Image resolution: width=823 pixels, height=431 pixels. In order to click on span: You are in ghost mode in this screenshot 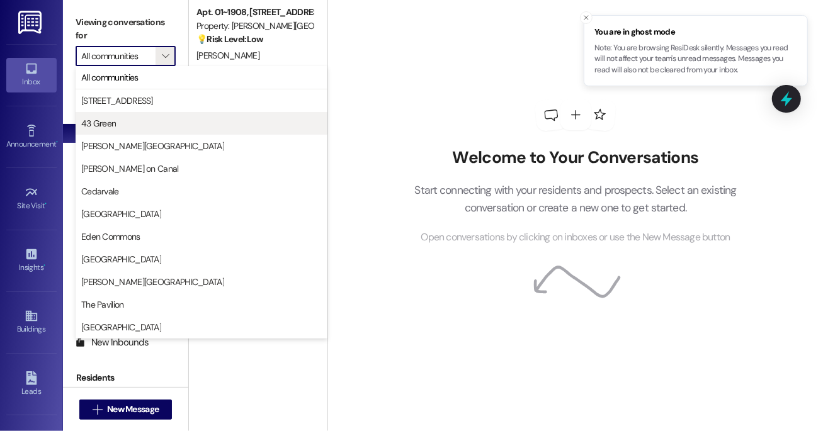, I will do `click(696, 32)`.